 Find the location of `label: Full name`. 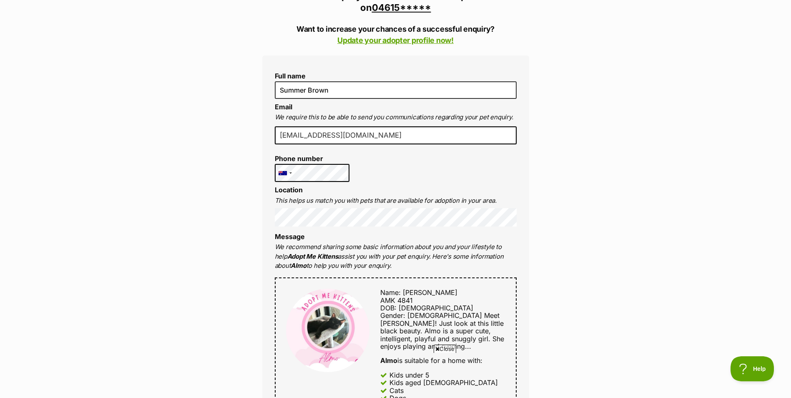

label: Full name is located at coordinates (396, 76).